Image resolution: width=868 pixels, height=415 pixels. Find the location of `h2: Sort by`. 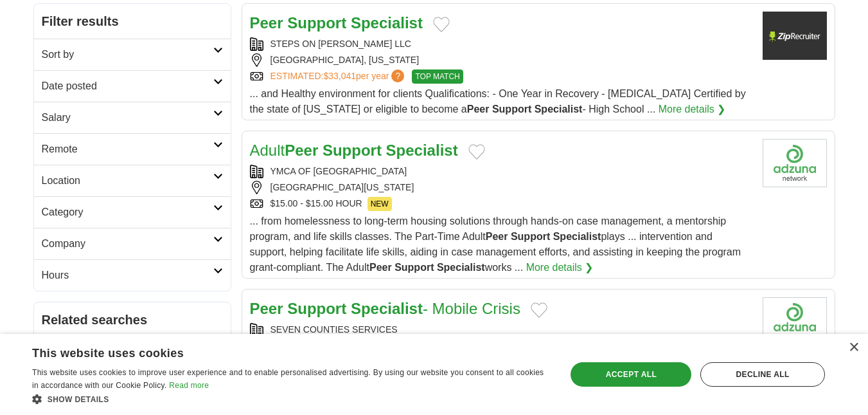

h2: Sort by is located at coordinates (128, 55).